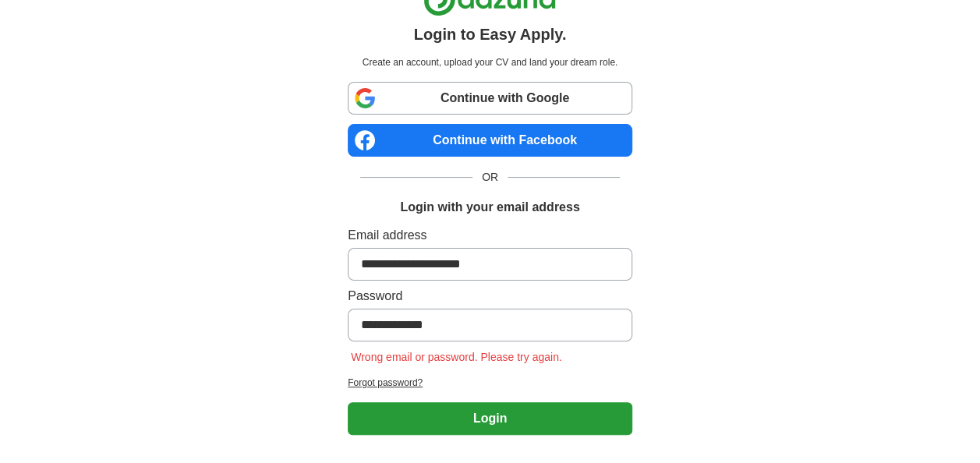  Describe the element at coordinates (490, 383) in the screenshot. I see `h2: Forgot password?` at that location.